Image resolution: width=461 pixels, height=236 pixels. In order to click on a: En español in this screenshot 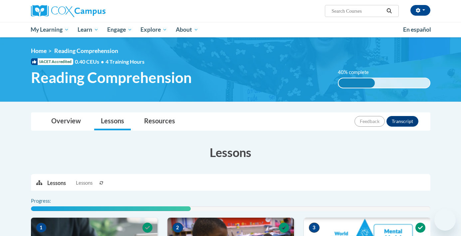, I will do `click(417, 30)`.